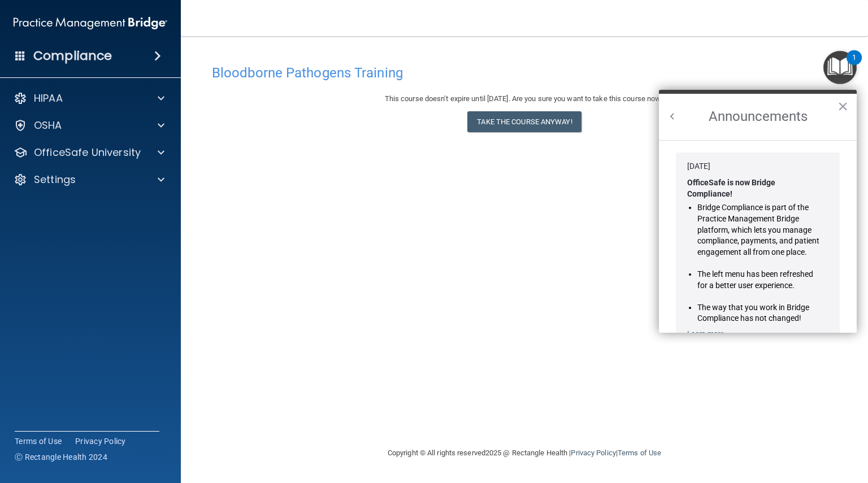 The height and width of the screenshot is (483, 868). What do you see at coordinates (48, 98) in the screenshot?
I see `p: HIPAA` at bounding box center [48, 98].